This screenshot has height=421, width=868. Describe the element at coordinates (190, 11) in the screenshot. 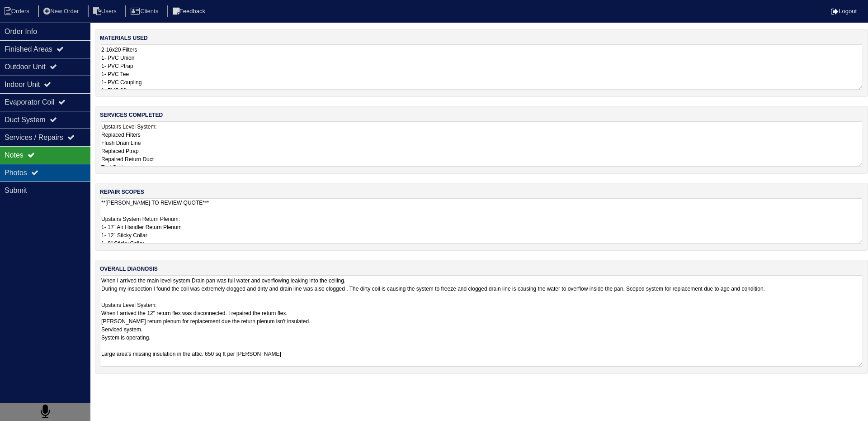

I see `li: Feedback` at that location.